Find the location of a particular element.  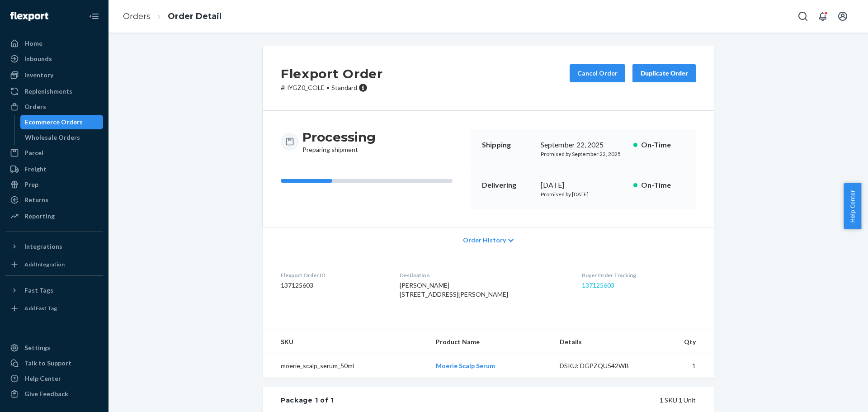

a: 137125603 is located at coordinates (598, 285).